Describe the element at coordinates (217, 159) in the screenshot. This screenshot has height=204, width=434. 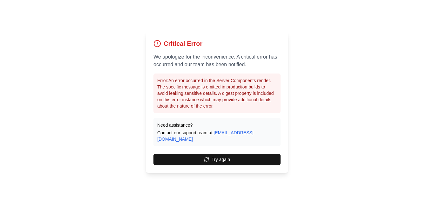
I see `button: Try again` at that location.